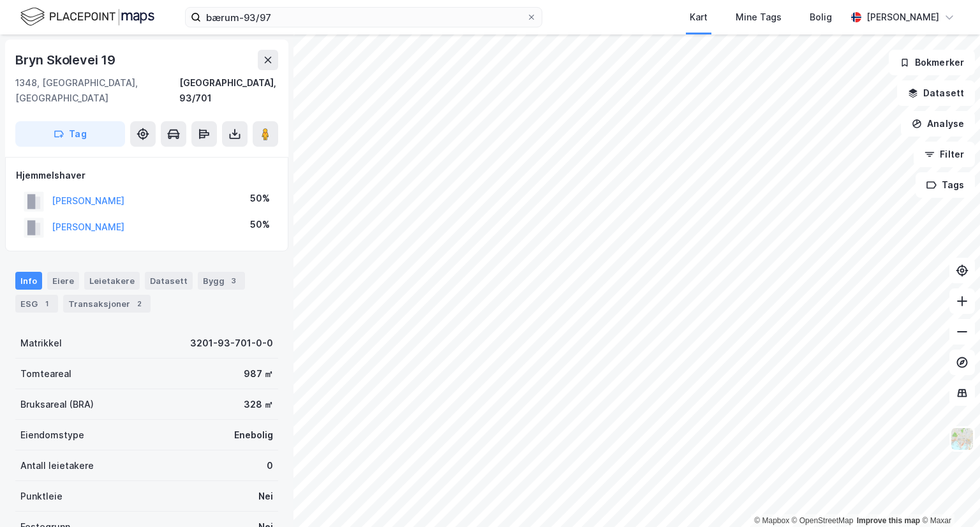 The height and width of the screenshot is (527, 980). Describe the element at coordinates (820, 17) in the screenshot. I see `div: Bolig` at that location.